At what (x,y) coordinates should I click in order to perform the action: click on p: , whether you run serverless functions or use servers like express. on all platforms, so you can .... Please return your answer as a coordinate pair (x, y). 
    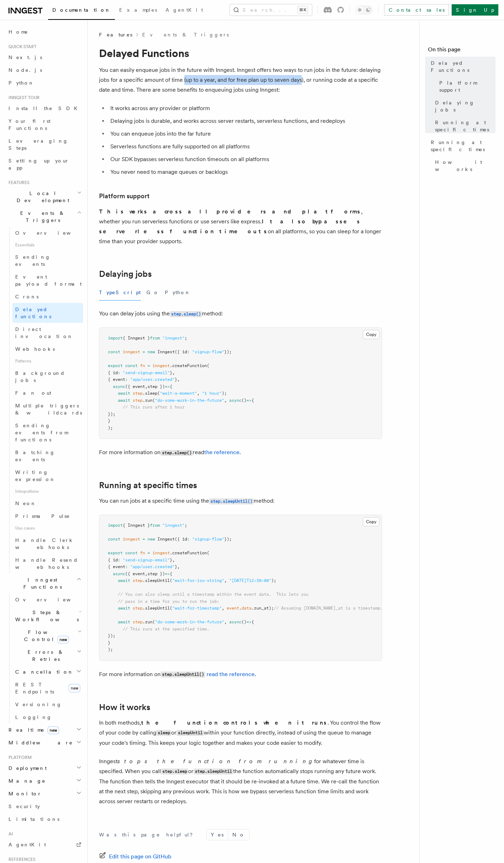
    Looking at the image, I should click on (240, 226).